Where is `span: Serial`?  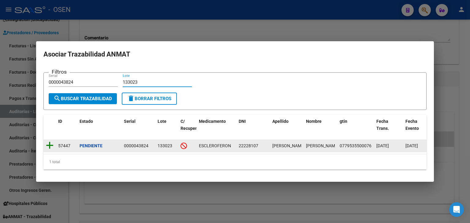 span: Serial is located at coordinates (130, 121).